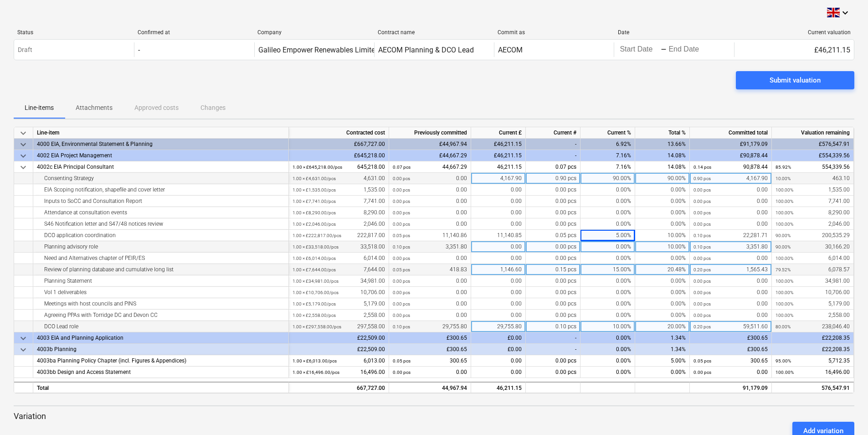  I want to click on div: 5,712.35, so click(813, 361).